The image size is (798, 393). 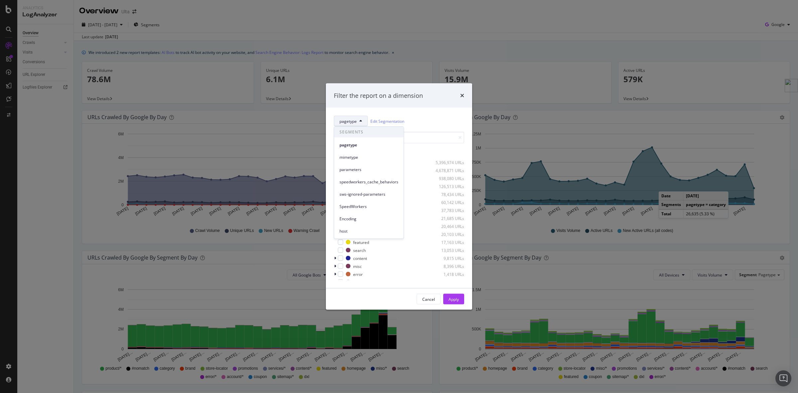 I want to click on div: 877 URLs, so click(x=448, y=282).